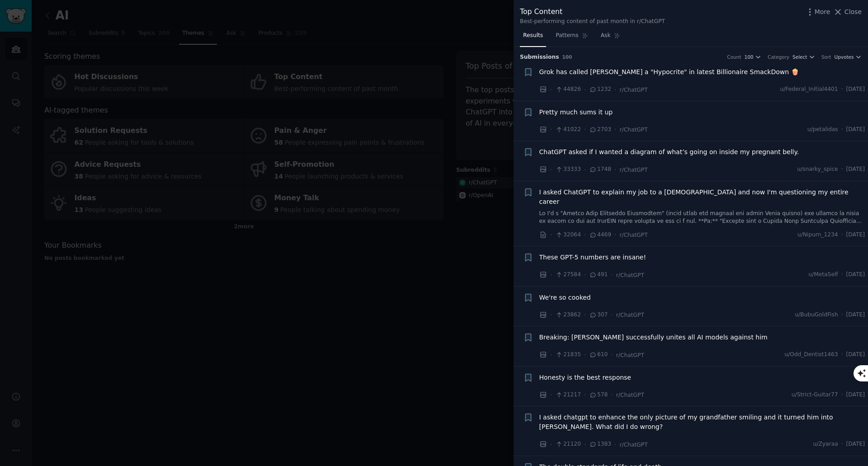 The image size is (868, 466). What do you see at coordinates (585, 378) in the screenshot?
I see `span: Honesty is the best response` at bounding box center [585, 378].